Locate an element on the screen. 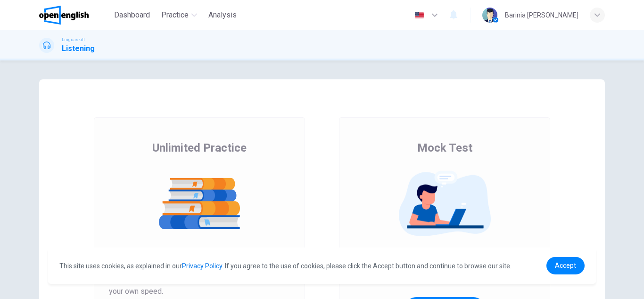 The height and width of the screenshot is (299, 644). img: Profile picture is located at coordinates (490, 15).